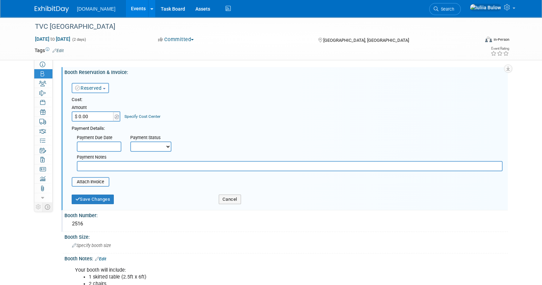 This screenshot has width=542, height=285. I want to click on td: Tags, so click(49, 50).